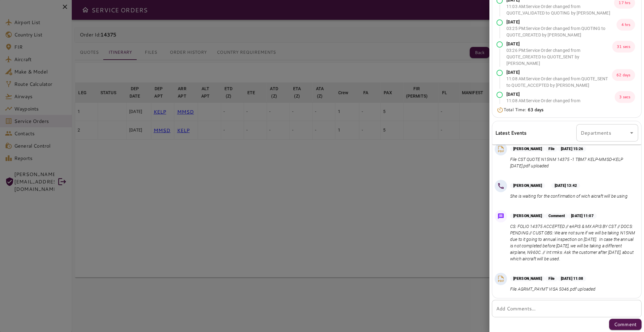  I want to click on p: CS: FOLIO 14375 ACCEPTED // eAPIS & MX APIS BY CST // DOCS: PENDING // CUST OBS: We are not sure ..., so click(573, 243).